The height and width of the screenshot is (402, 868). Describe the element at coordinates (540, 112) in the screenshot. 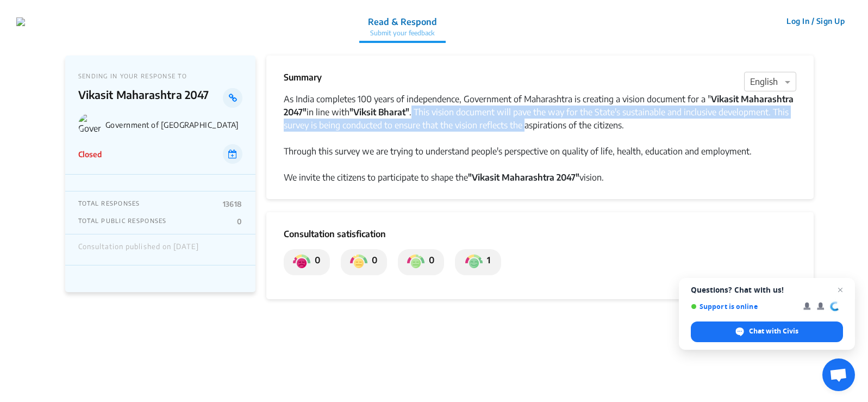

I see `div: As India completes 100 years of independence, Government of Maharashtra is creating a vision docu...` at that location.